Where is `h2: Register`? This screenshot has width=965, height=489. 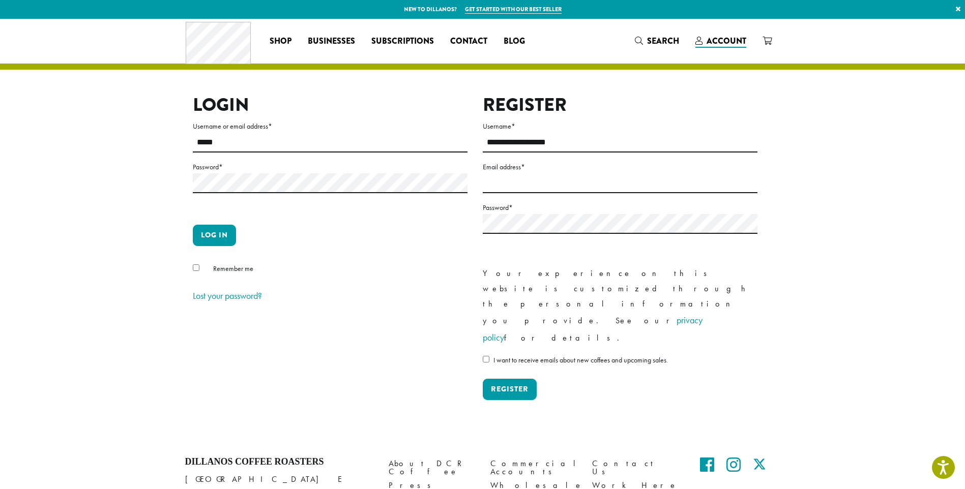 h2: Register is located at coordinates (620, 105).